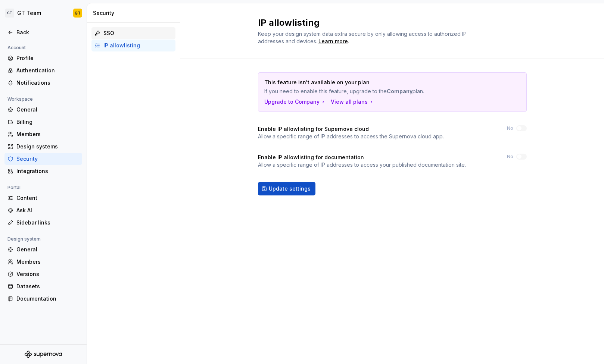 Image resolution: width=604 pixels, height=364 pixels. Describe the element at coordinates (311, 158) in the screenshot. I see `h4: Enable IP allowlisting for documentation` at that location.